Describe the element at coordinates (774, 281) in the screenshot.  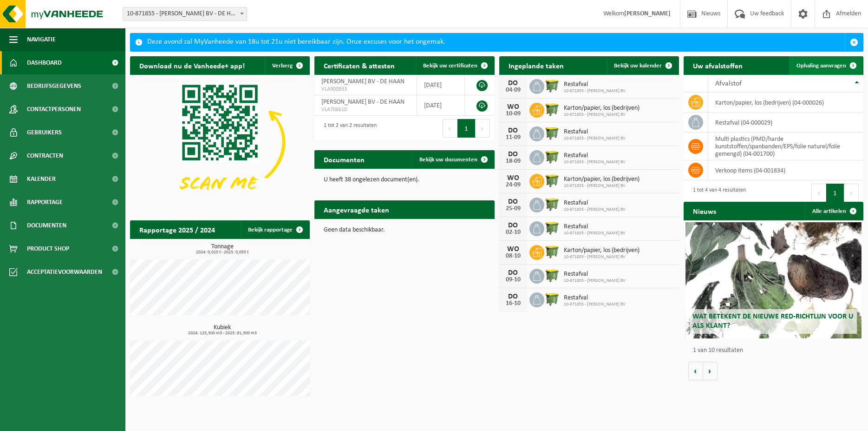
I see `a: Wat betekent de nieuwe RED-richtlijn voor u als klant?` at that location.